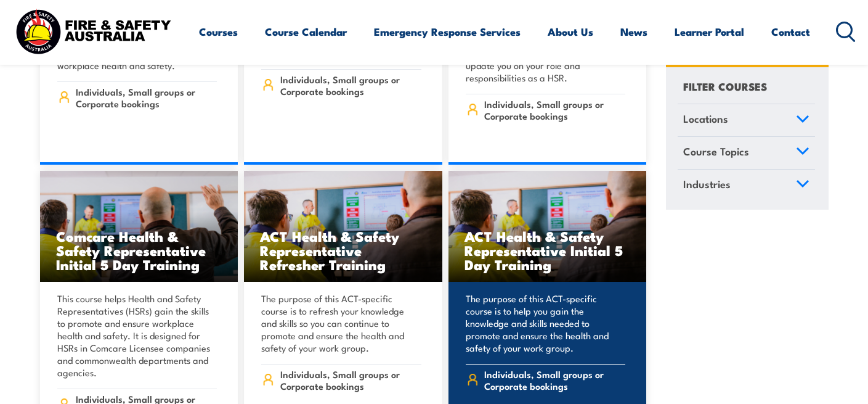 This screenshot has width=868, height=404. Describe the element at coordinates (448, 31) in the screenshot. I see `a: Emergency Response Services` at that location.